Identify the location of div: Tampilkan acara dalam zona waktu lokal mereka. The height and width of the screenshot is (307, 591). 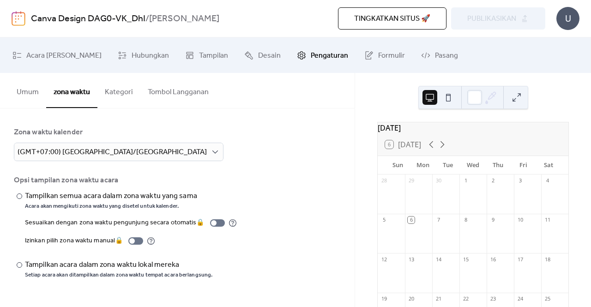
(118, 265).